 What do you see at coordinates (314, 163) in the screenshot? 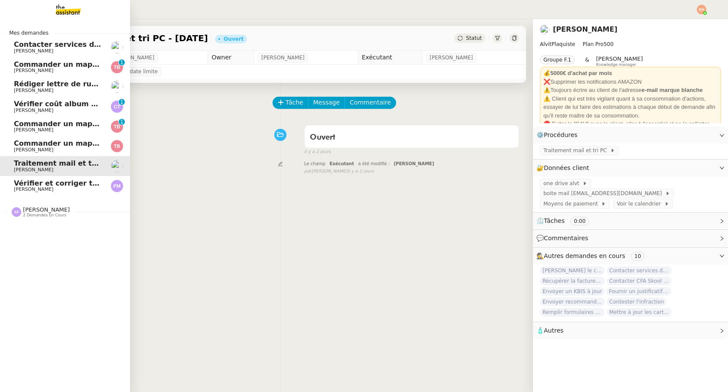
I see `span: Le champ` at bounding box center [314, 163].